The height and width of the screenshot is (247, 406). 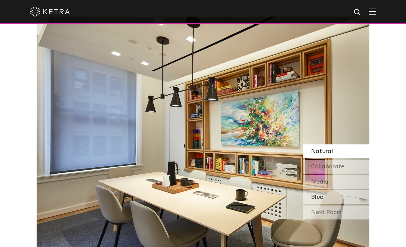 I want to click on div: Next Room, so click(x=336, y=213).